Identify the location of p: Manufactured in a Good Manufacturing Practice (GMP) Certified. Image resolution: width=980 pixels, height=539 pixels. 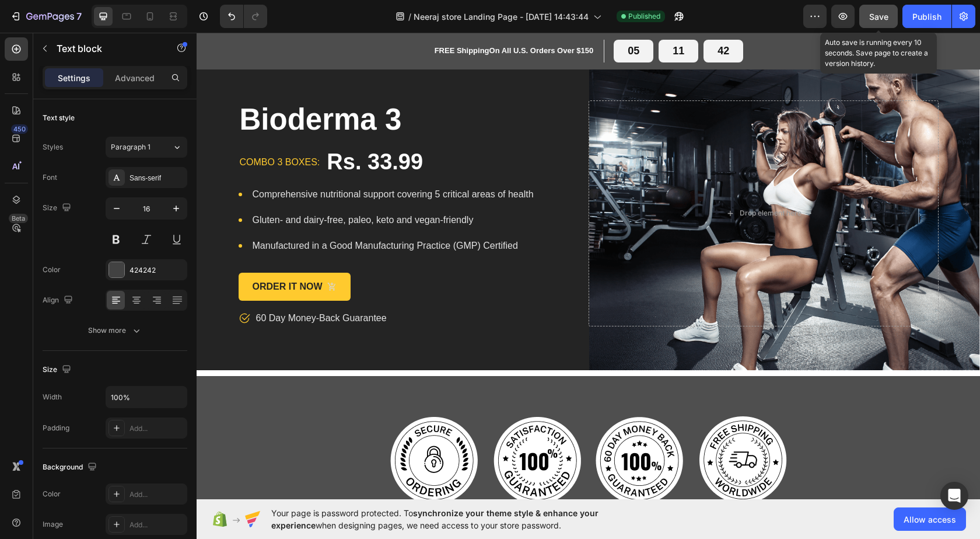
(197, 213).